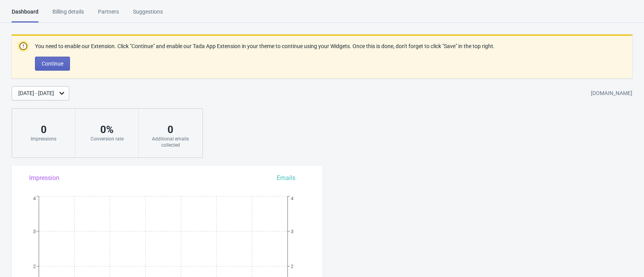 This screenshot has height=277, width=644. Describe the element at coordinates (52, 64) in the screenshot. I see `span: Continue` at that location.